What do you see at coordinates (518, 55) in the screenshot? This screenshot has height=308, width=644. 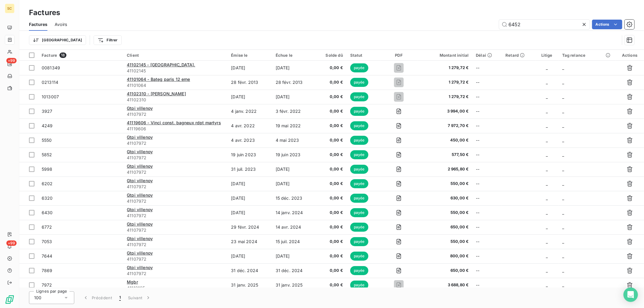 I see `div: Retard` at bounding box center [518, 55].